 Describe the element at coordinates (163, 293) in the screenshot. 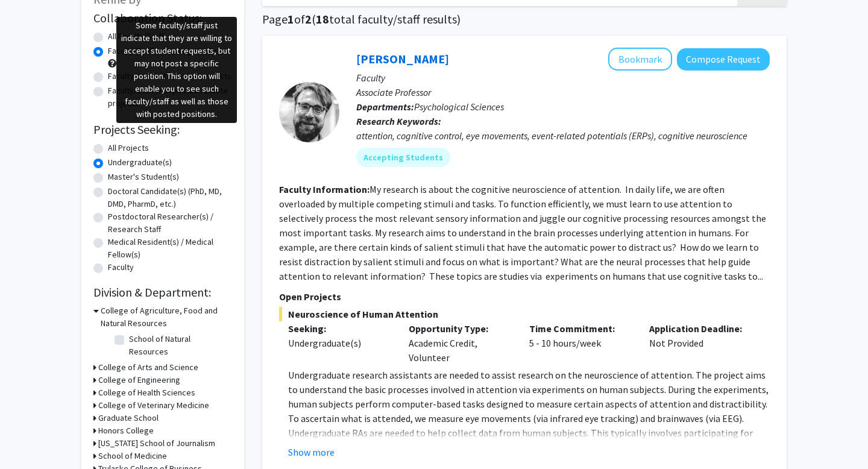

I see `h2: Division & Department:` at that location.